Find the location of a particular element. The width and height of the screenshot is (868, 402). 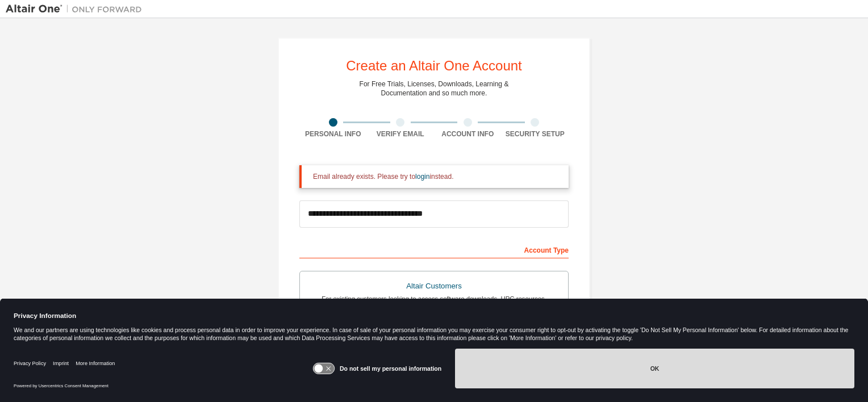

div: Altair Customers is located at coordinates (434, 286).